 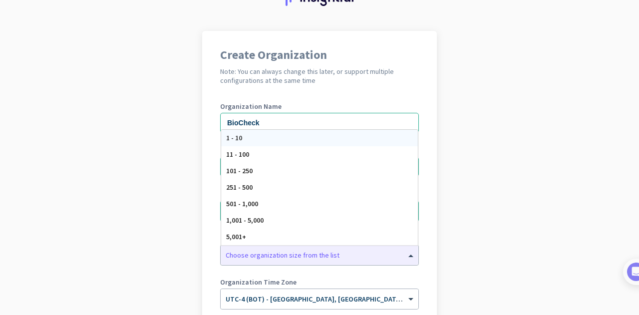 I want to click on h2: Note: You can always change this later, or support multiple configurations at the same time, so click(x=320, y=76).